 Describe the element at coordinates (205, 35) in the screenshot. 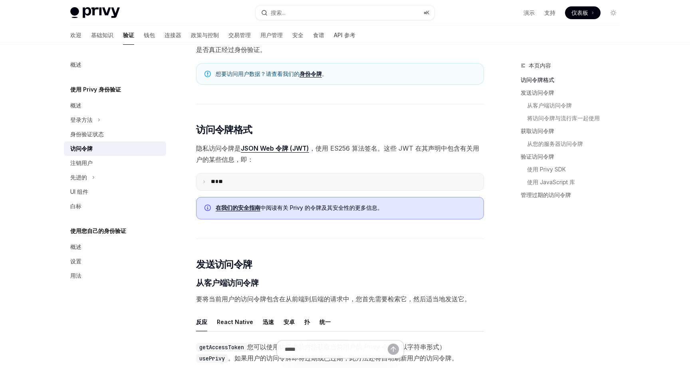

I see `font: 政策与控制` at that location.